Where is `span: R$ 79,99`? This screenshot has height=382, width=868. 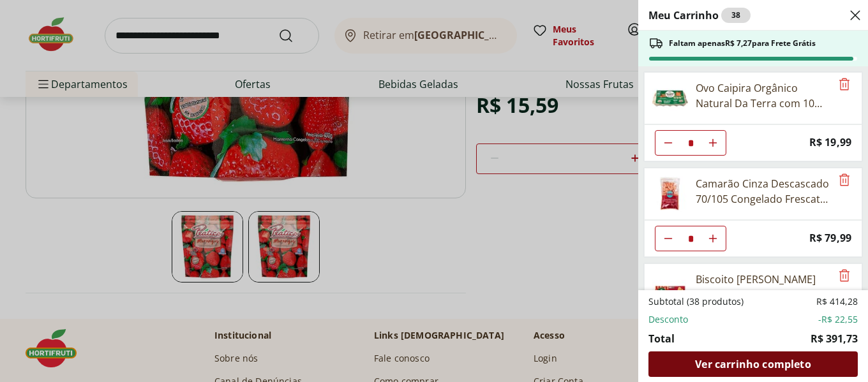
span: R$ 79,99 is located at coordinates (830, 238).